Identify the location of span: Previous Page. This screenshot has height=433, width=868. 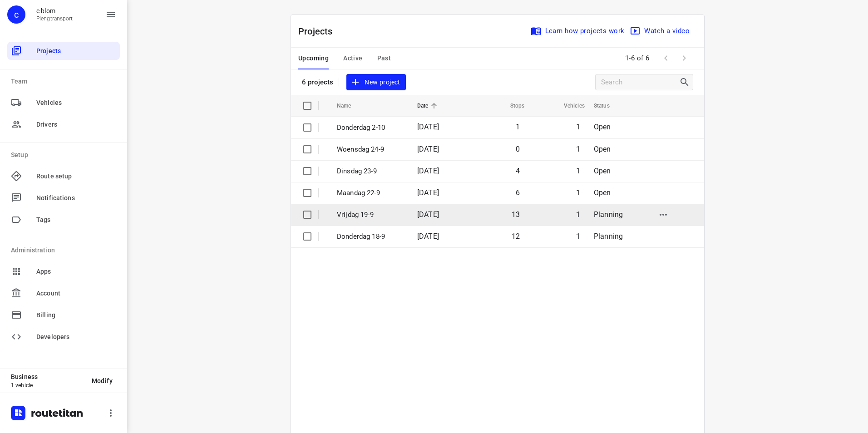
(666, 58).